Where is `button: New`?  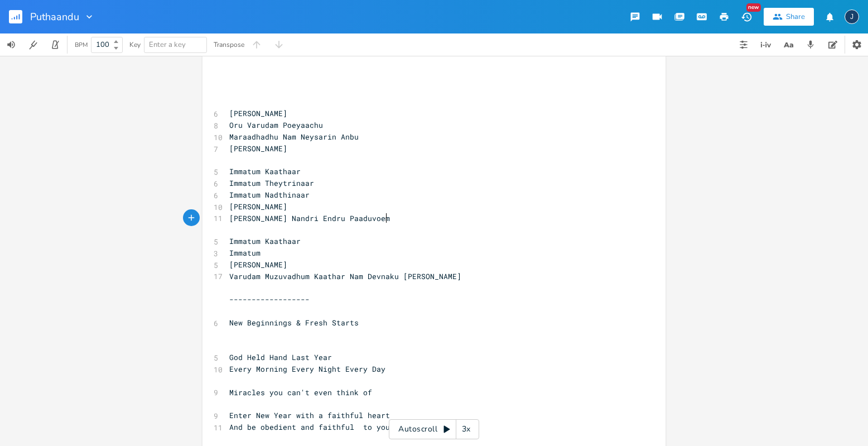
button: New is located at coordinates (747, 17).